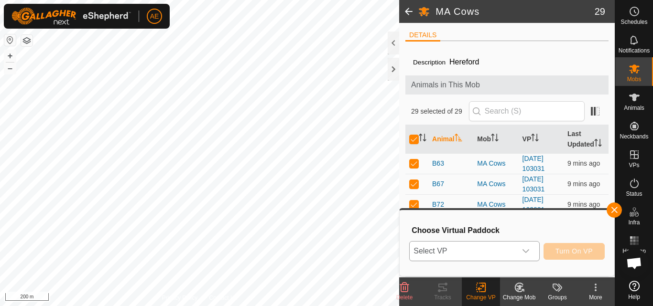  I want to click on span: AE, so click(154, 16).